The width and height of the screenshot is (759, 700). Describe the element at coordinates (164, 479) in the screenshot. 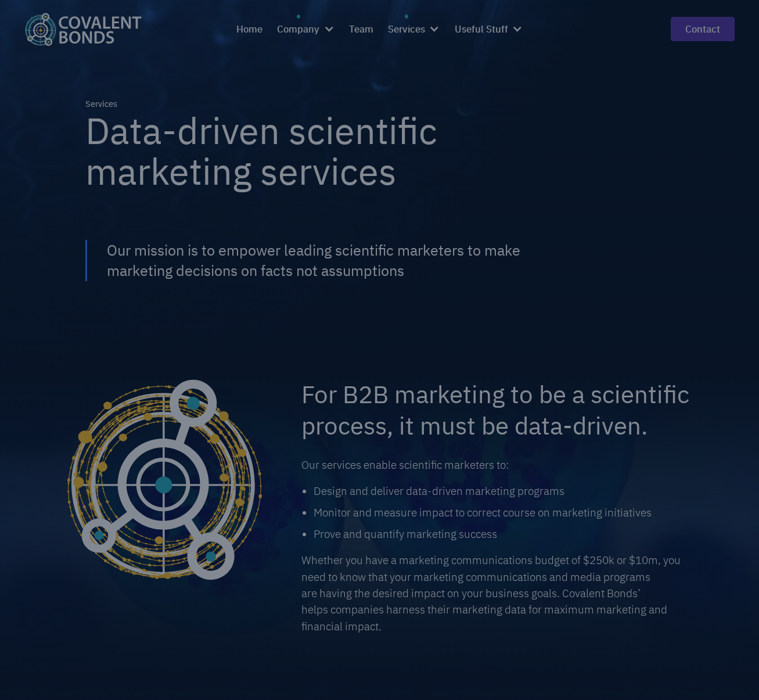

I see `img: Covalent Bonds Yellow Favicon` at that location.